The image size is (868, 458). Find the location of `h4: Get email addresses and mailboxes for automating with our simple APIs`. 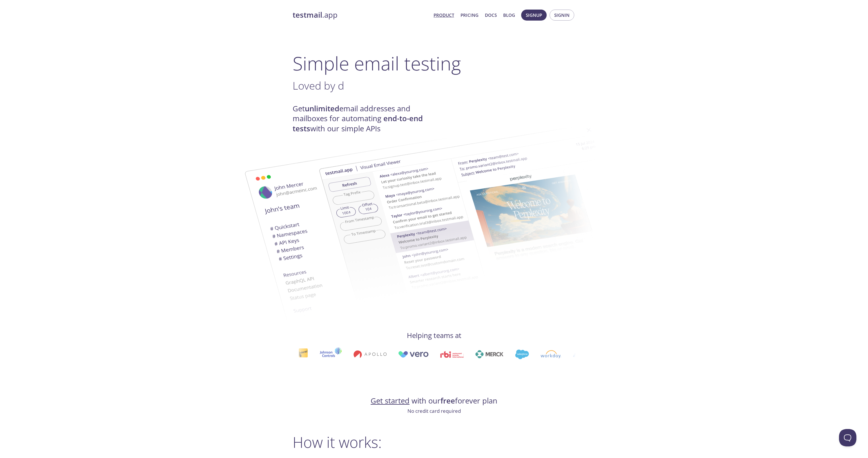

h4: Get email addresses and mailboxes for automating with our simple APIs is located at coordinates (363, 119).